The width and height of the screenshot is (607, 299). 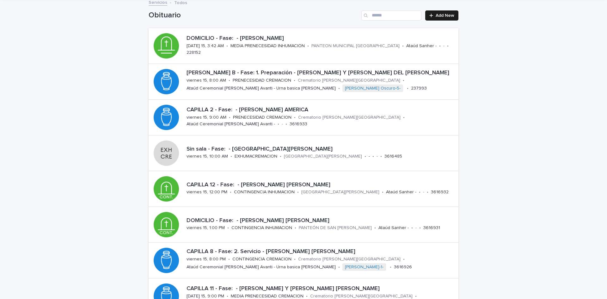 What do you see at coordinates (206, 228) in the screenshot?
I see `p: viernes 15, 1:00 PM` at bounding box center [206, 228].